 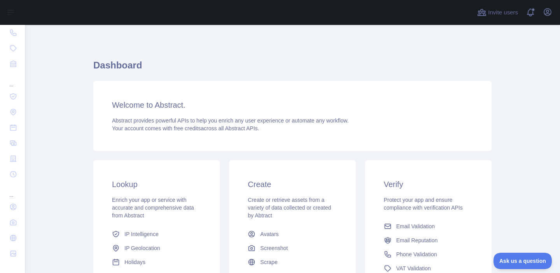 I want to click on span: Abstract provides powerful APIs to help you enrich any user experience or automate any workflow., so click(x=230, y=121).